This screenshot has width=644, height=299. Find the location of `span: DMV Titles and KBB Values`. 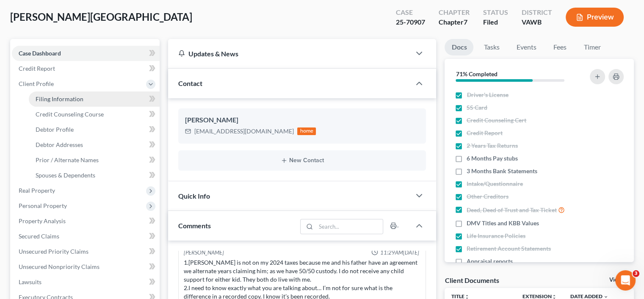

span: DMV Titles and KBB Values is located at coordinates (503, 223).